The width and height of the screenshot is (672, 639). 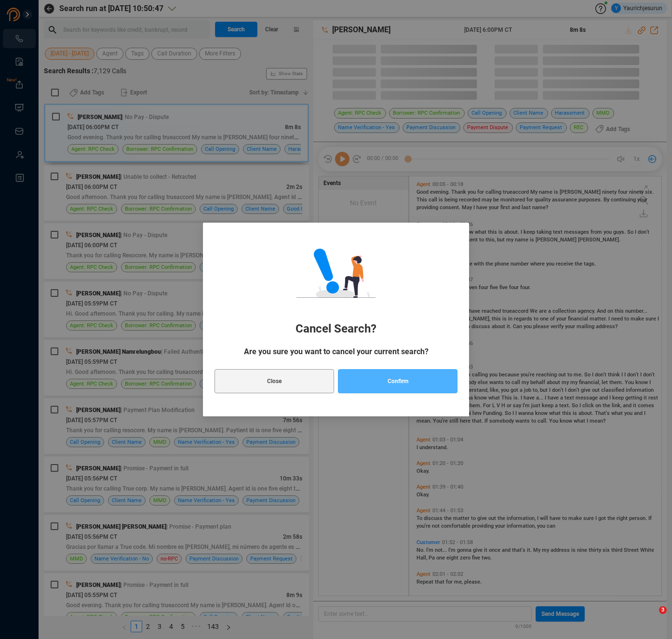 What do you see at coordinates (274, 381) in the screenshot?
I see `button: Close` at bounding box center [274, 381].